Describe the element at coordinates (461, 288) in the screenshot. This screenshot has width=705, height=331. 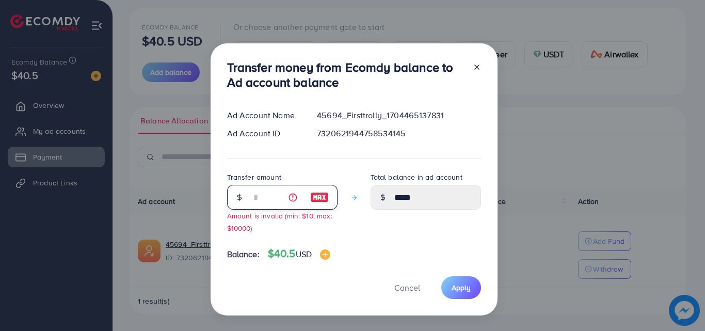
I see `span: Apply` at that location.